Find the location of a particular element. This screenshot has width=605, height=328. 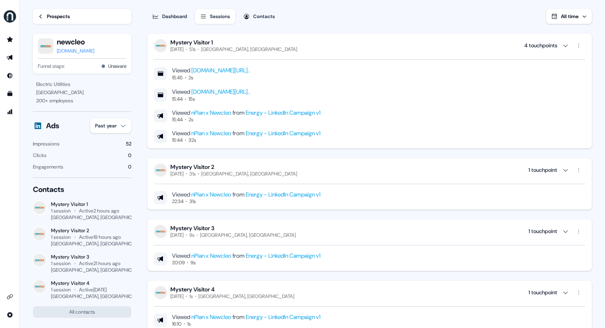

button: Contacts is located at coordinates (259, 16).